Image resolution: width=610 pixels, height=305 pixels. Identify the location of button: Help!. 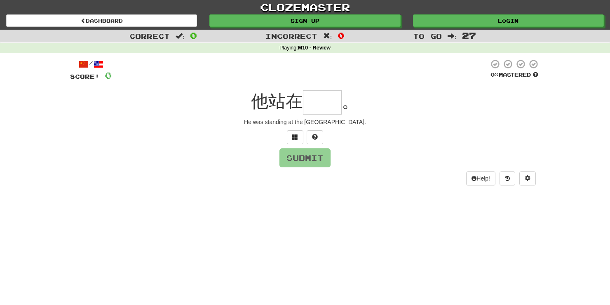
(481, 178).